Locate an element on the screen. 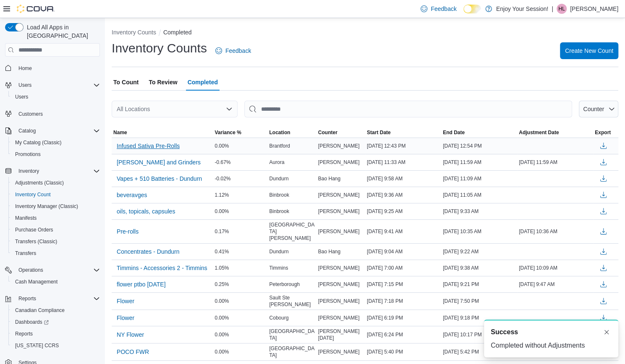 The width and height of the screenshot is (625, 364). a: Inventory Manager (Classic) is located at coordinates (46, 206).